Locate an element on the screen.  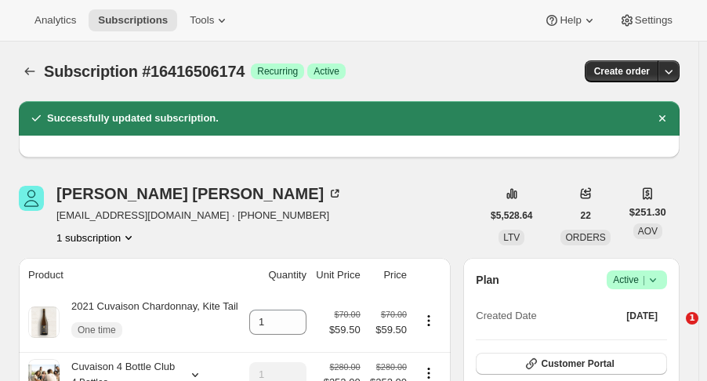
span: LTV is located at coordinates (511, 238).